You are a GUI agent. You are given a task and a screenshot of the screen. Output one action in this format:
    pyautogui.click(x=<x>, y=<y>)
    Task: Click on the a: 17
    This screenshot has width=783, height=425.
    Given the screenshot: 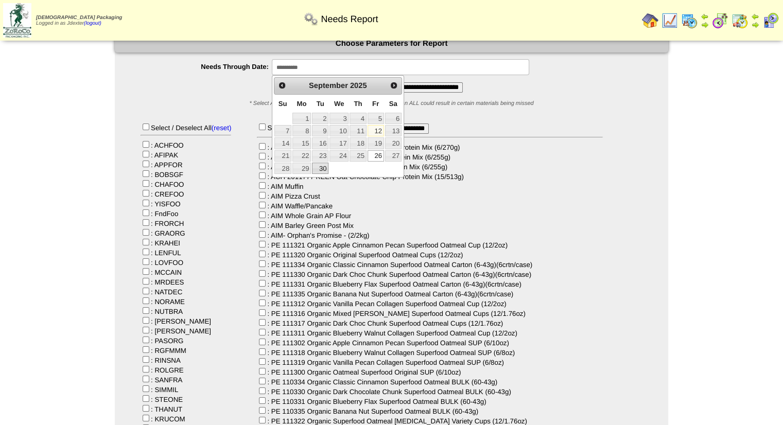 What is the action you would take?
    pyautogui.click(x=339, y=143)
    